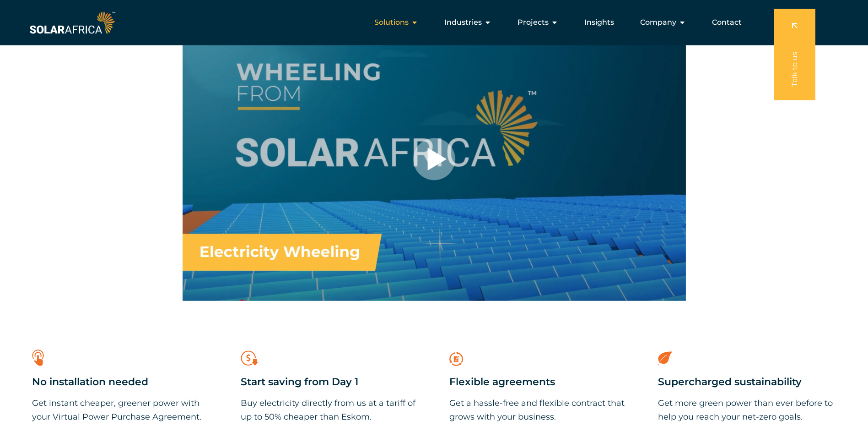 The height and width of the screenshot is (437, 868). I want to click on span: Solutions, so click(391, 23).